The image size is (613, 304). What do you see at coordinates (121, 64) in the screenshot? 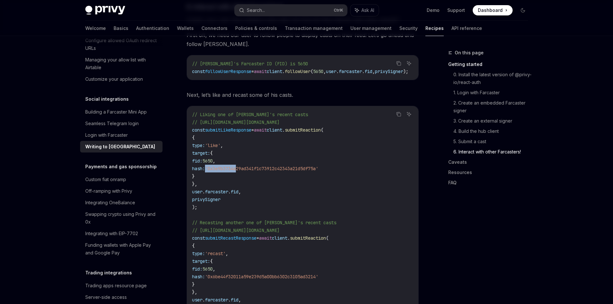
I see `a: Managing your allow list with Airtable` at bounding box center [121, 64].